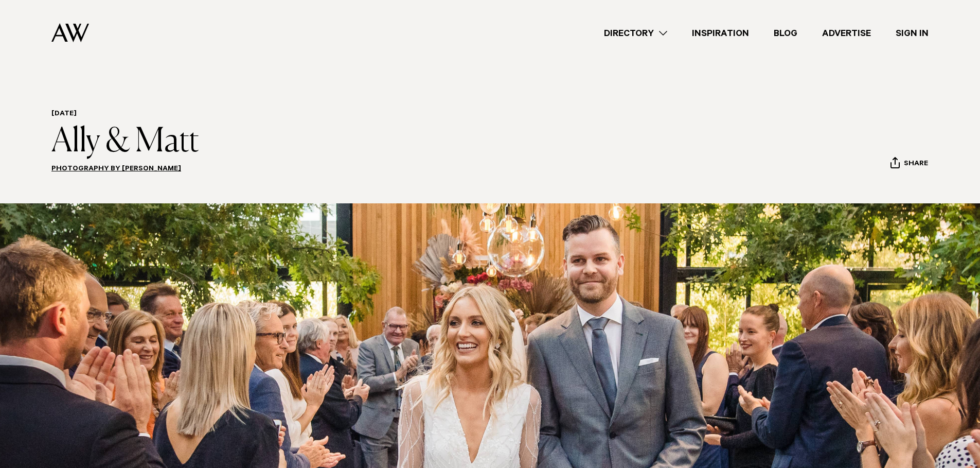 Image resolution: width=980 pixels, height=468 pixels. I want to click on a: Directory, so click(635, 33).